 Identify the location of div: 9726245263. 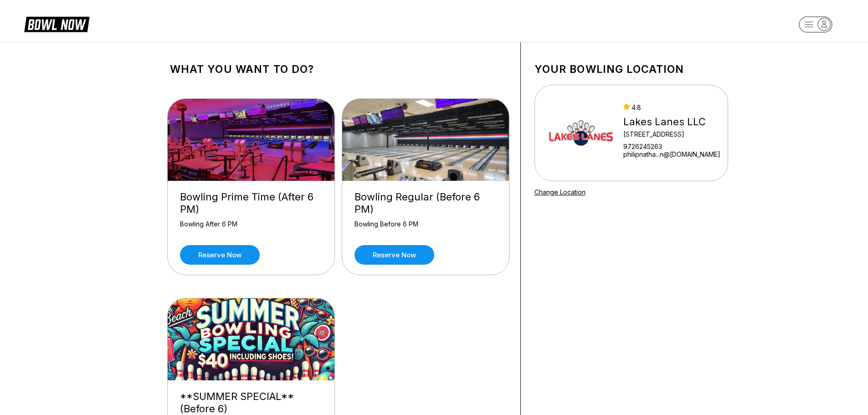
(672, 146).